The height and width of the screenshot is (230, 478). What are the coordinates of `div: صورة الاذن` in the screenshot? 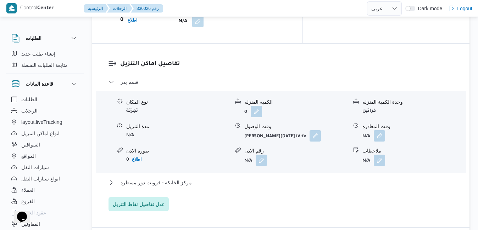 It's located at (177, 151).